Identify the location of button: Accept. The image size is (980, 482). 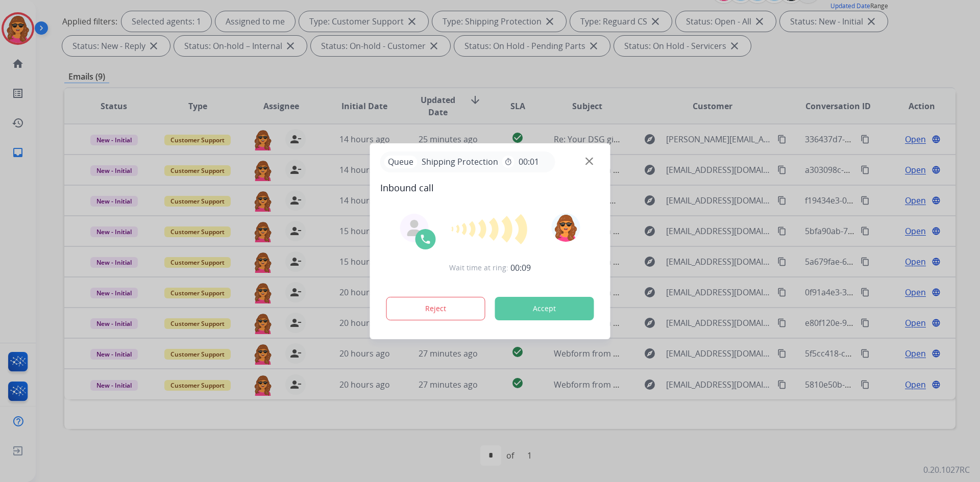
(545, 309).